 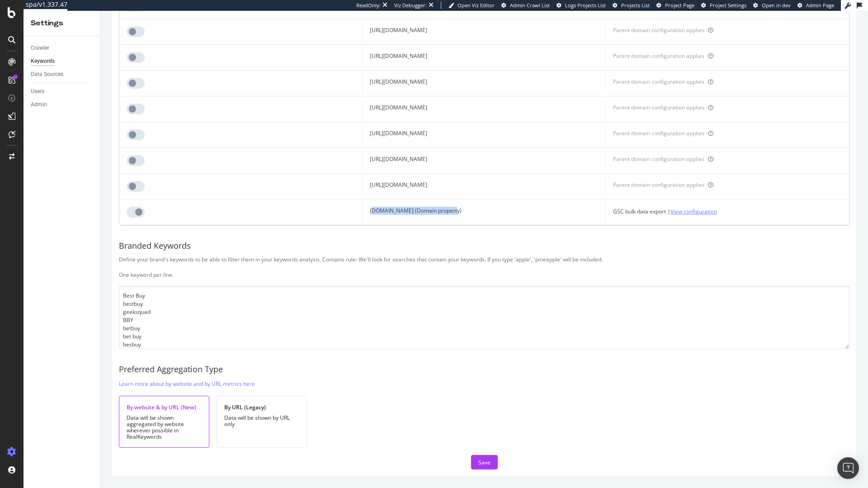 I want to click on a: View configuration, so click(x=694, y=211).